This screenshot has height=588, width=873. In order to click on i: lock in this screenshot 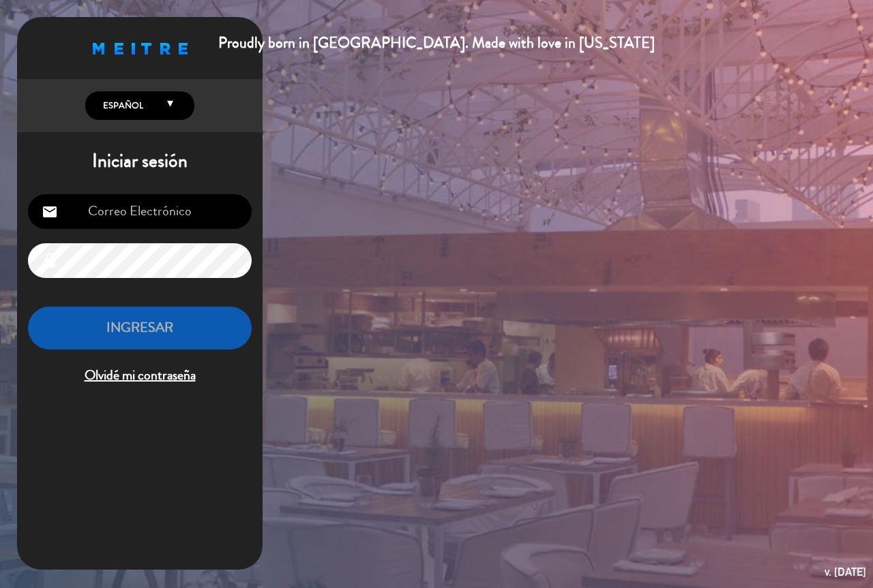, I will do `click(50, 262)`.